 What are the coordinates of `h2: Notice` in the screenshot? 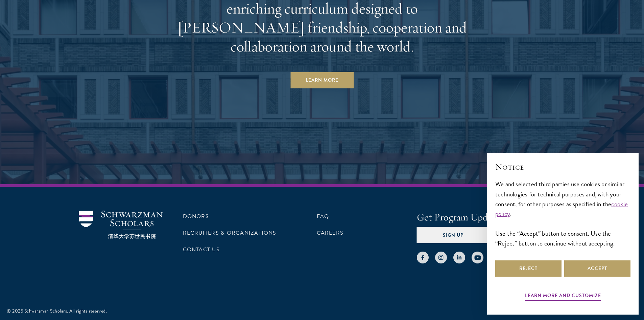 It's located at (563, 167).